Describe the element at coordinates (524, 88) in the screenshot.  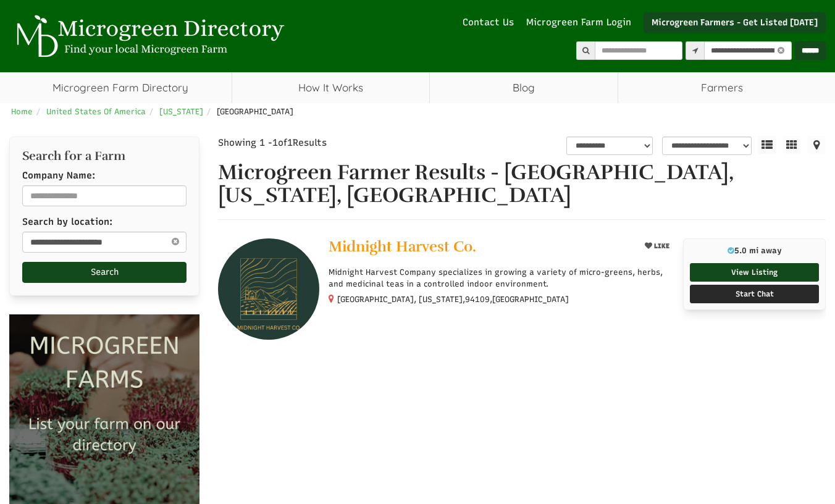
I see `a: Blog` at that location.